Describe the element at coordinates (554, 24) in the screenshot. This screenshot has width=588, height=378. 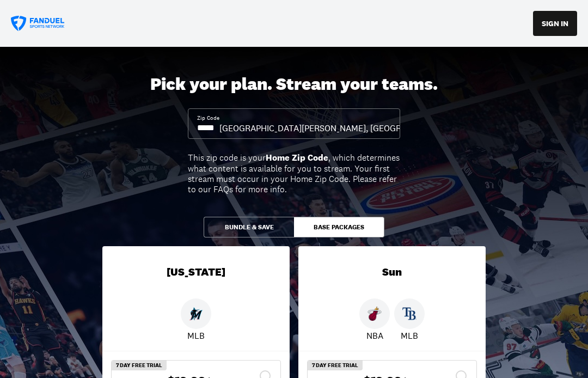
I see `a: SIGN IN` at that location.